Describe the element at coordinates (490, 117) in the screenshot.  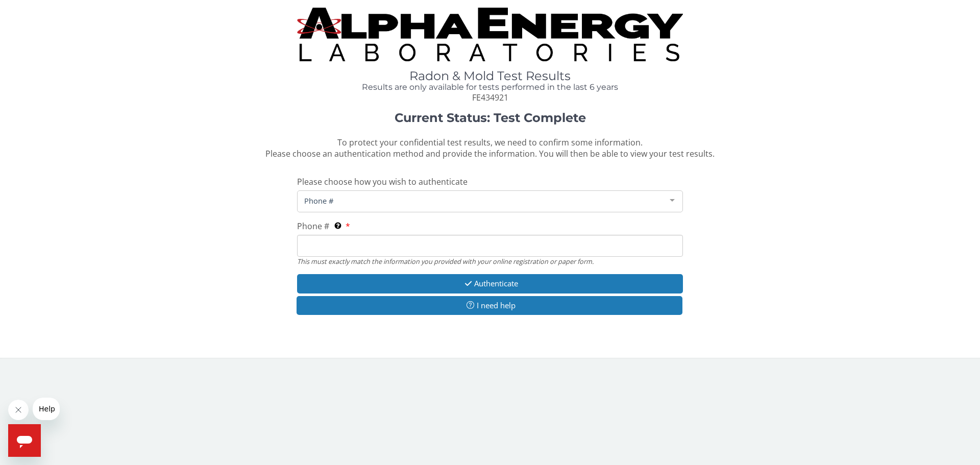
I see `strong: Current Status: Test Complete` at that location.